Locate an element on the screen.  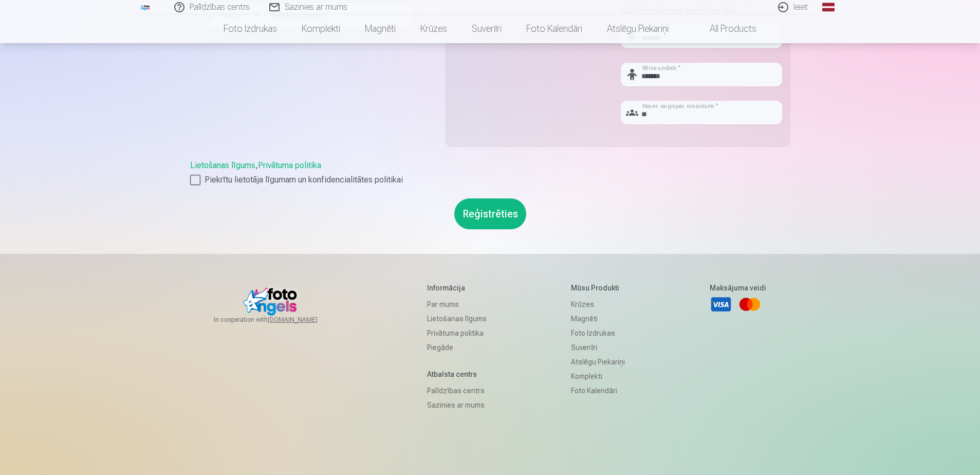
a: Par mums is located at coordinates (457, 304).